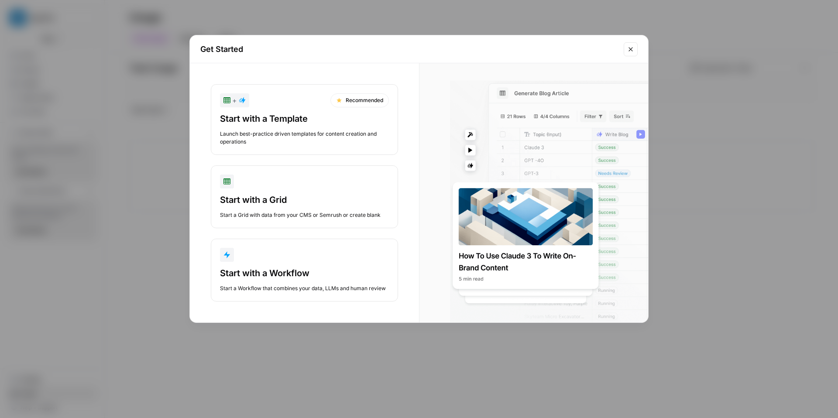 The width and height of the screenshot is (838, 418). I want to click on div: Start with a Template, so click(304, 119).